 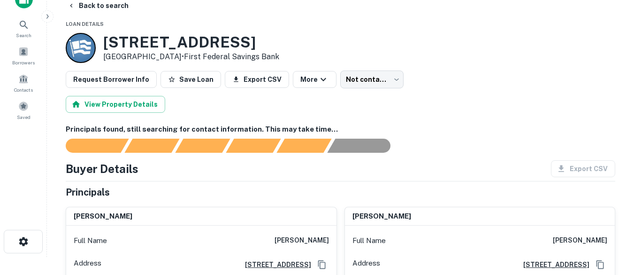 I want to click on h6: Principals found, still searching for contact information. This may take time..., so click(x=340, y=129).